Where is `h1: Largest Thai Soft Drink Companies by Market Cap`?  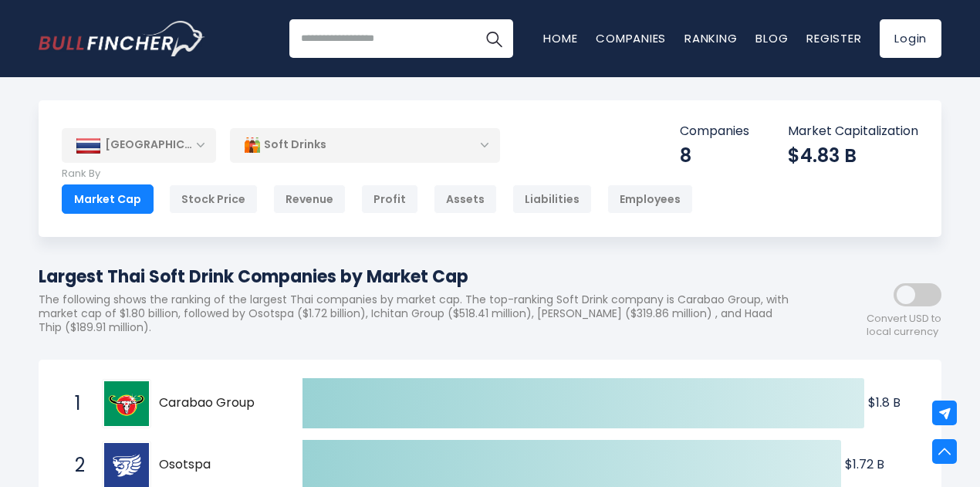
h1: Largest Thai Soft Drink Companies by Market Cap is located at coordinates (421, 276).